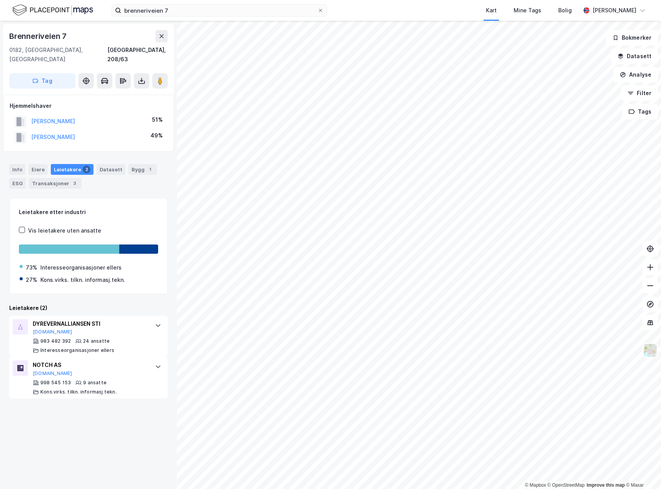 The image size is (661, 489). Describe the element at coordinates (72, 169) in the screenshot. I see `div: Leietakere` at that location.